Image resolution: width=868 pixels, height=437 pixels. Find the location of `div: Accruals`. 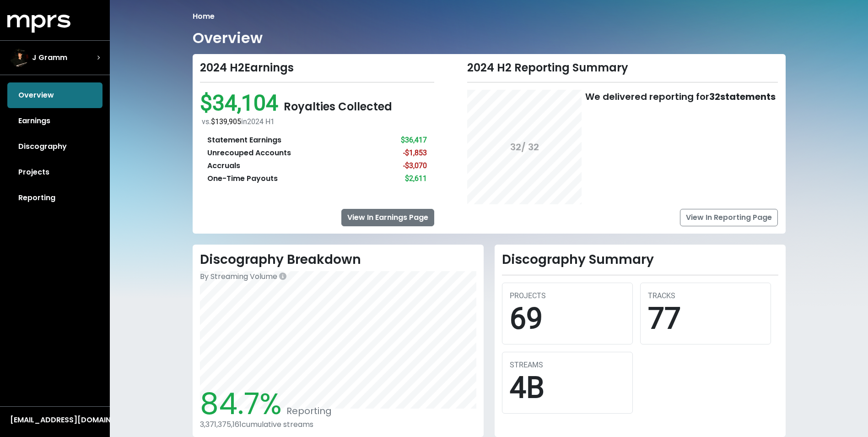

div: Accruals is located at coordinates (224, 166).